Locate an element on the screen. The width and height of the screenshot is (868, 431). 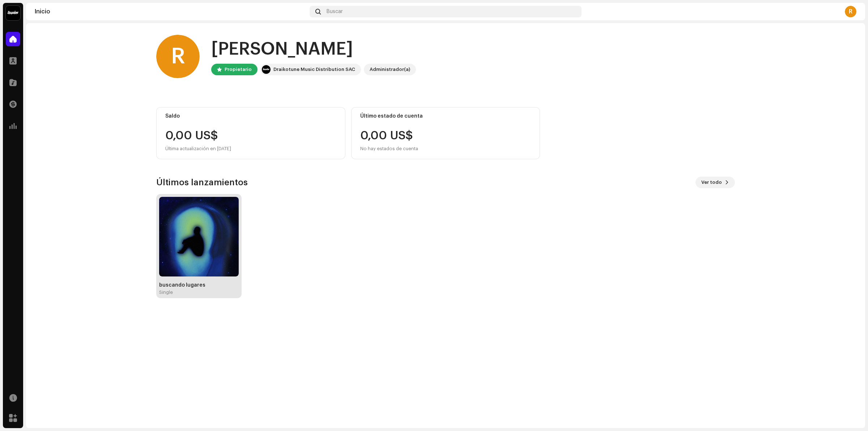
div: Último estado de cuenta is located at coordinates (446, 116).